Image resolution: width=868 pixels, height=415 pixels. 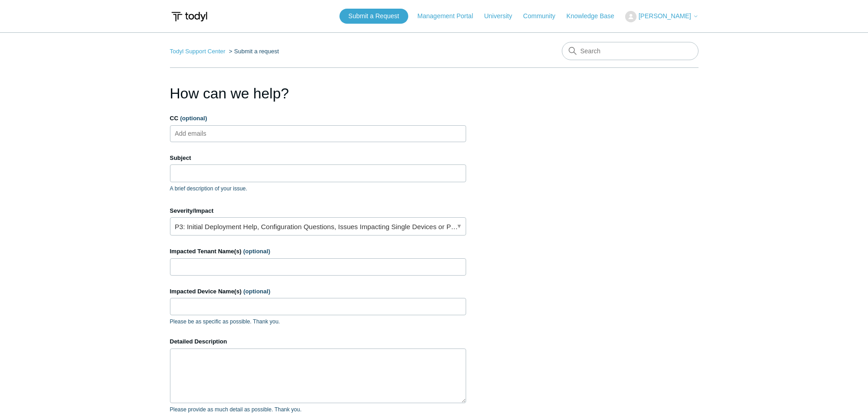 I want to click on p: A brief description of your issue., so click(x=318, y=189).